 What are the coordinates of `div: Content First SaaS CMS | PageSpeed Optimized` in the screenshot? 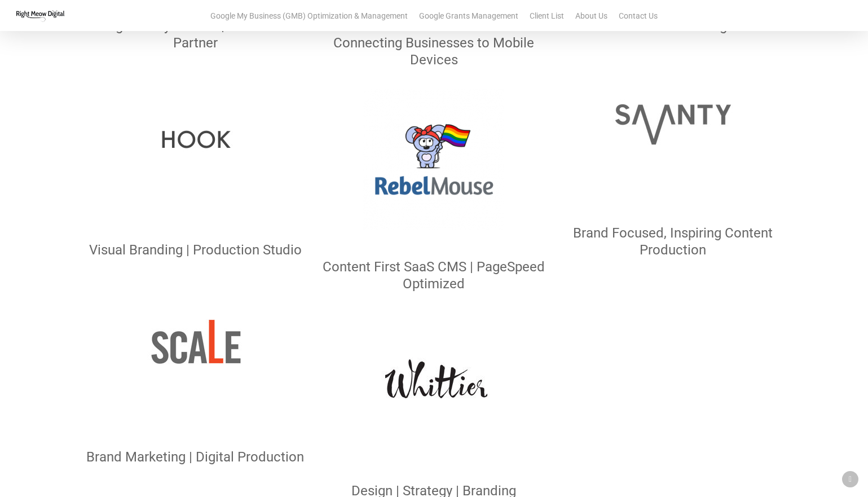 It's located at (434, 275).